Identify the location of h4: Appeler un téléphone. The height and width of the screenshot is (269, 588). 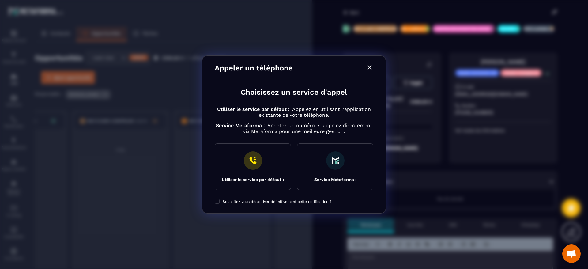
(254, 68).